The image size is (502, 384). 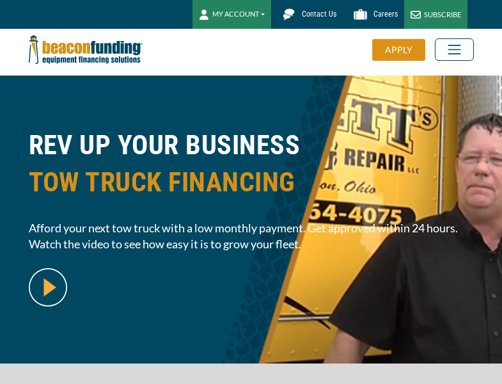 What do you see at coordinates (360, 14) in the screenshot?
I see `img: Beacon Funding Careers` at bounding box center [360, 14].